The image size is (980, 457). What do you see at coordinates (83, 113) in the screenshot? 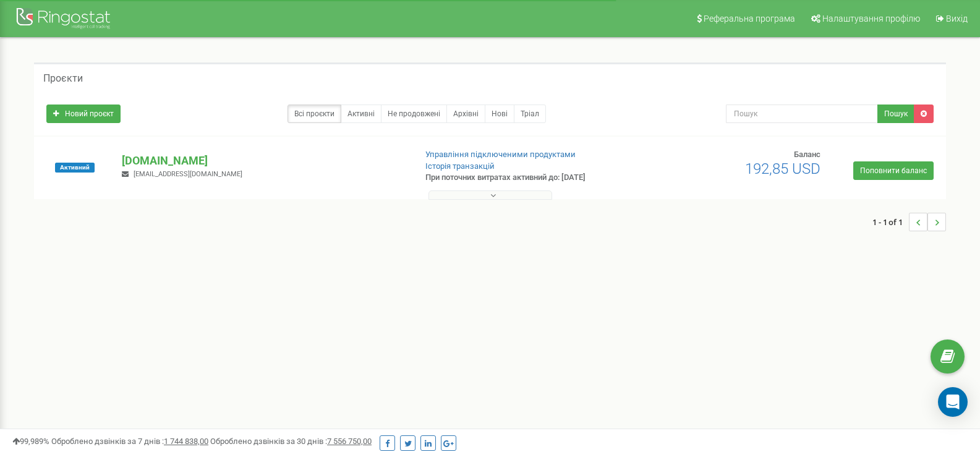
I see `a: Новий проєкт` at bounding box center [83, 113].